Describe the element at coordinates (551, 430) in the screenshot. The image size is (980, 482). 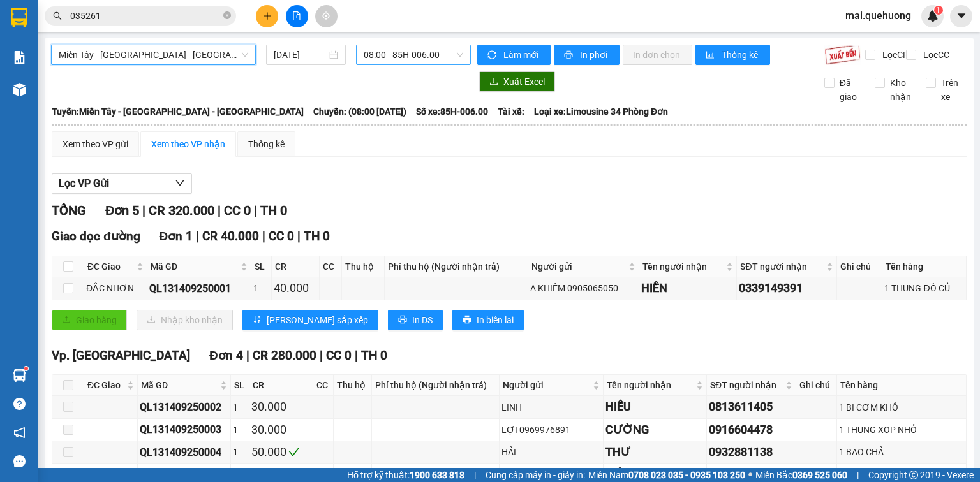
I see `div: LỢI 0969976891` at that location.